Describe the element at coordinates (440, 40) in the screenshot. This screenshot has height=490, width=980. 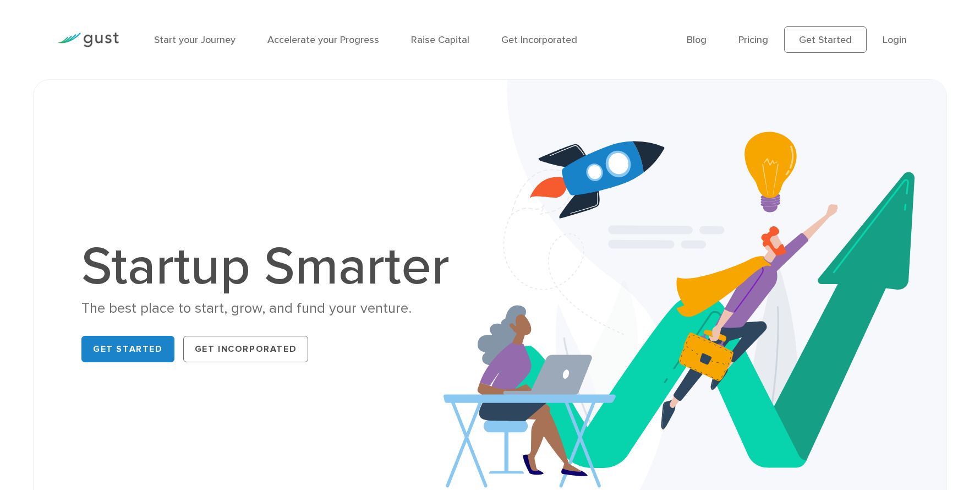
I see `a: Raise Capital` at that location.